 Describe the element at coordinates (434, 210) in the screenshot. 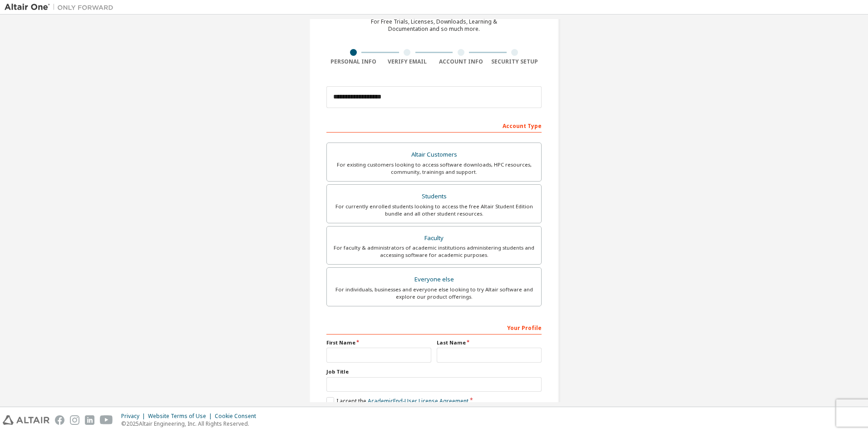

I see `div: For currently enrolled students looking to access the free Altair Student Edition bundle and all ...` at that location.